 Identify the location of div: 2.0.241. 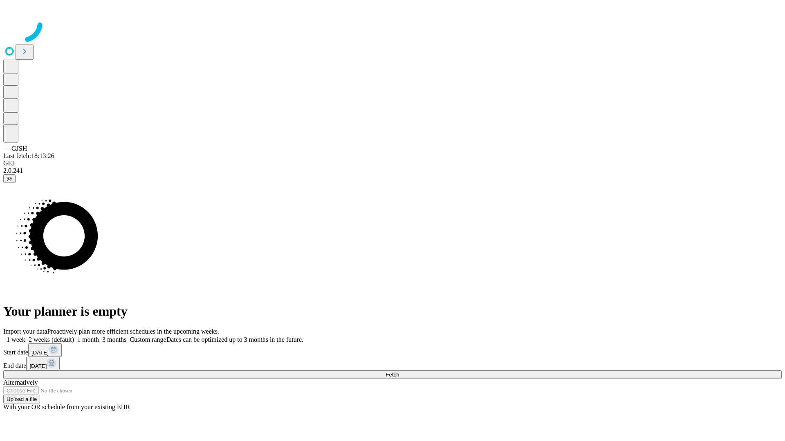
(392, 171).